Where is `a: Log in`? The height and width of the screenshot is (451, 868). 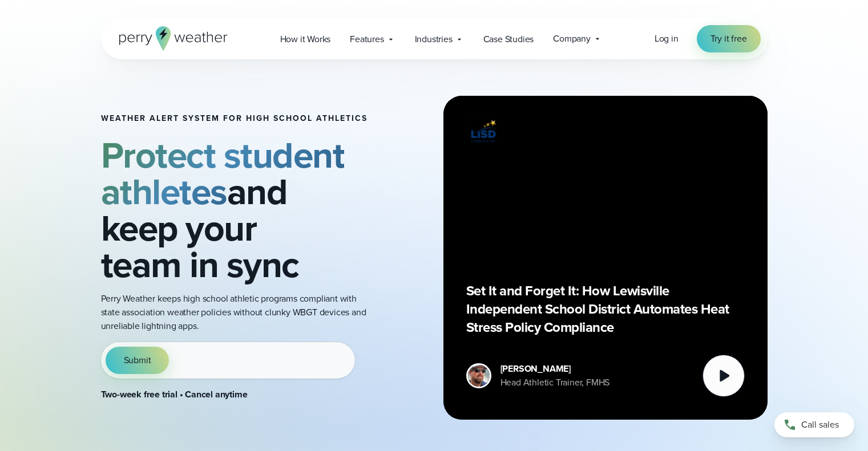
a: Log in is located at coordinates (667, 39).